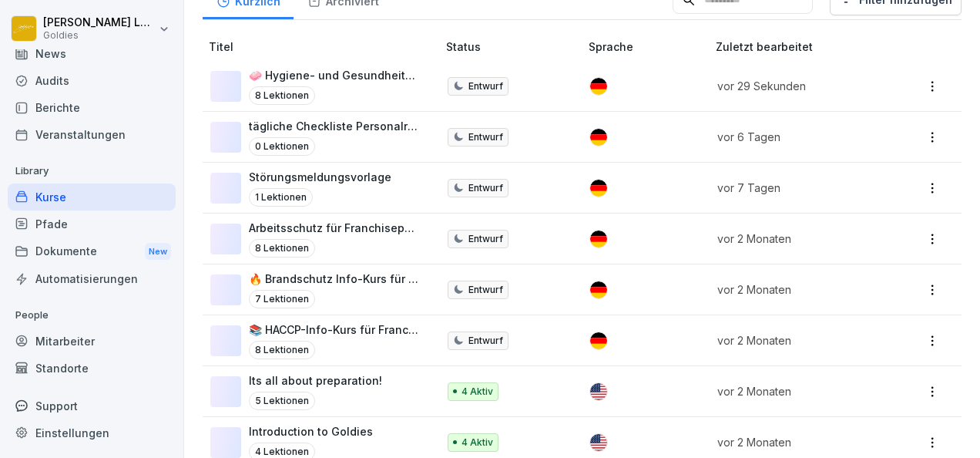 This screenshot has width=980, height=458. Describe the element at coordinates (92, 80) in the screenshot. I see `div: Audits` at that location.